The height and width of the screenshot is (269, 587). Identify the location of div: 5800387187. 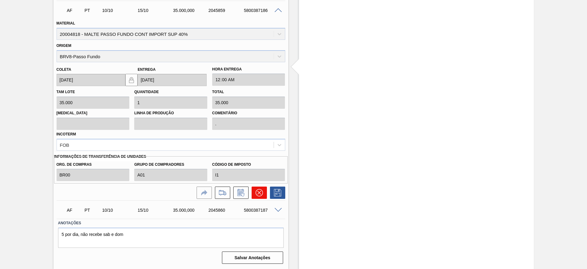
(263, 210).